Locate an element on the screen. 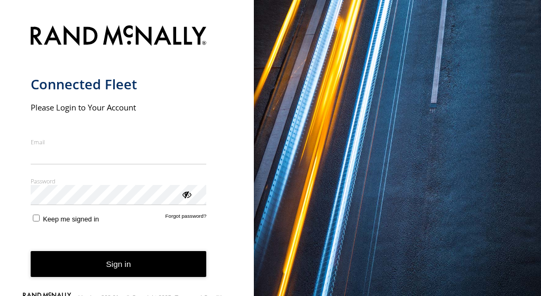  a: Forgot password? is located at coordinates (186, 218).